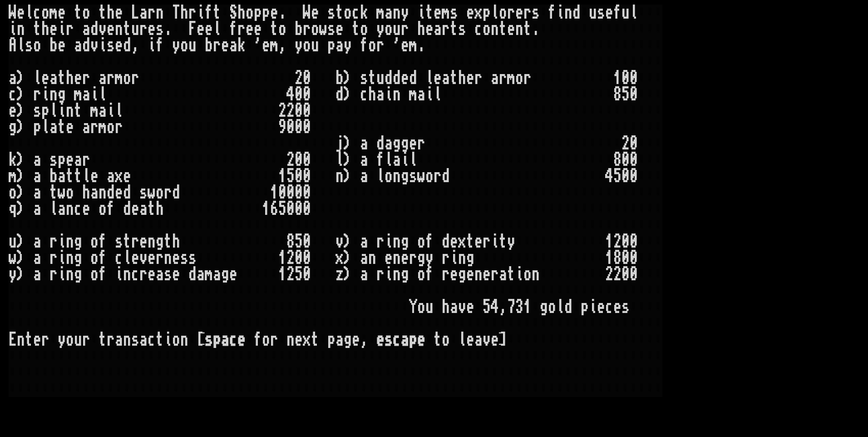 The height and width of the screenshot is (437, 868). Describe the element at coordinates (340, 144) in the screenshot. I see `div: j` at that location.